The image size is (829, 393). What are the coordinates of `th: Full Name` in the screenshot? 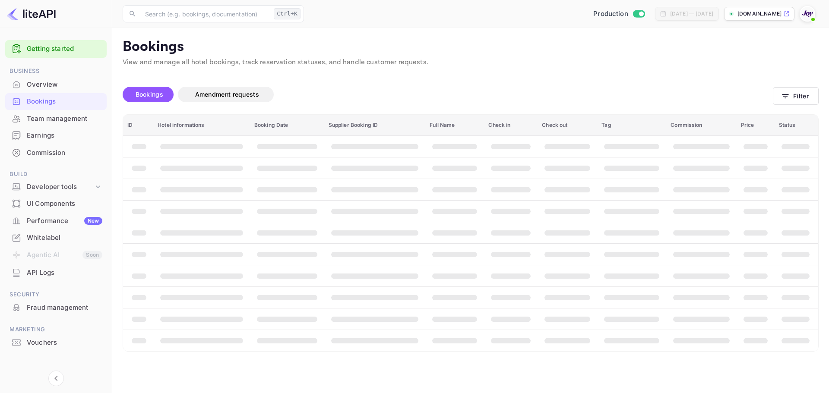 It's located at (455, 125).